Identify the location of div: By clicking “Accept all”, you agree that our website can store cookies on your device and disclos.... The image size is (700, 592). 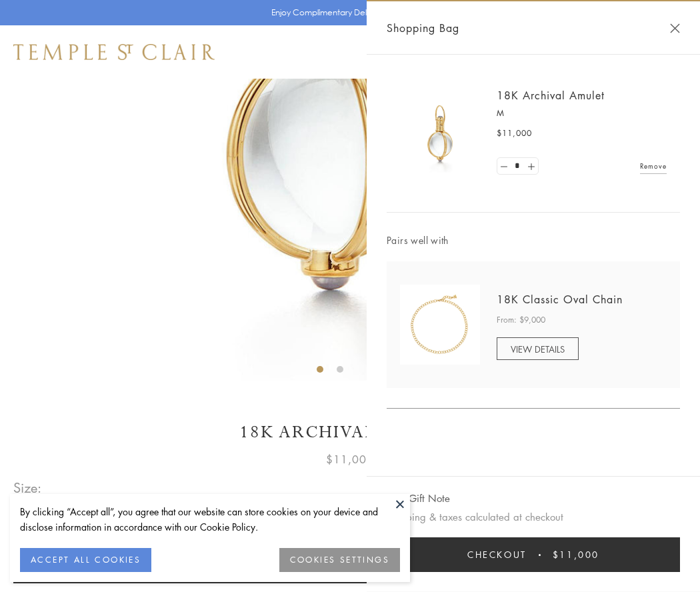
(210, 519).